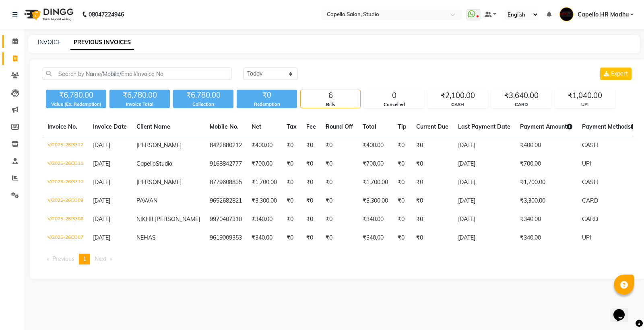 This screenshot has height=330, width=644. What do you see at coordinates (585, 105) in the screenshot?
I see `div: UPI` at bounding box center [585, 105].